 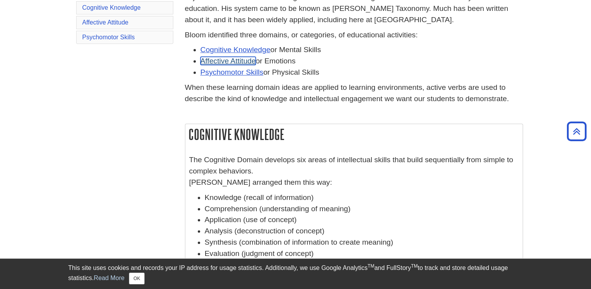 I want to click on a: Back to Top, so click(x=576, y=131).